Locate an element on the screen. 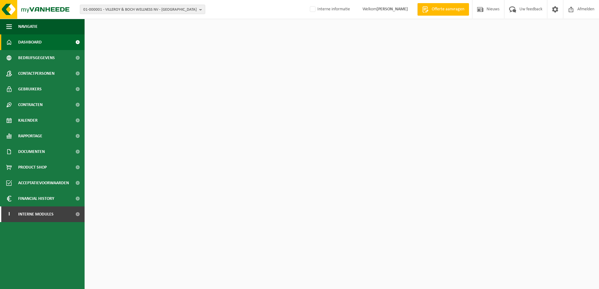  span: Kalender is located at coordinates (28, 121).